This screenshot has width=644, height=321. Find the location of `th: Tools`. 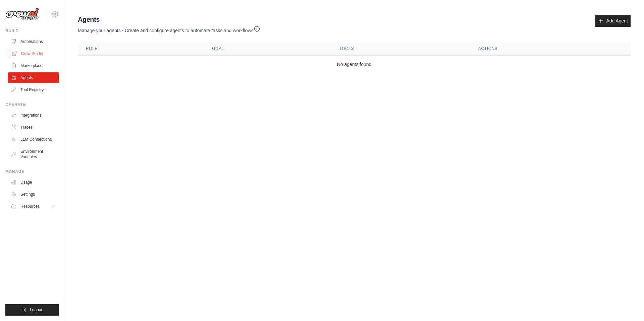

th: Tools is located at coordinates (401, 49).